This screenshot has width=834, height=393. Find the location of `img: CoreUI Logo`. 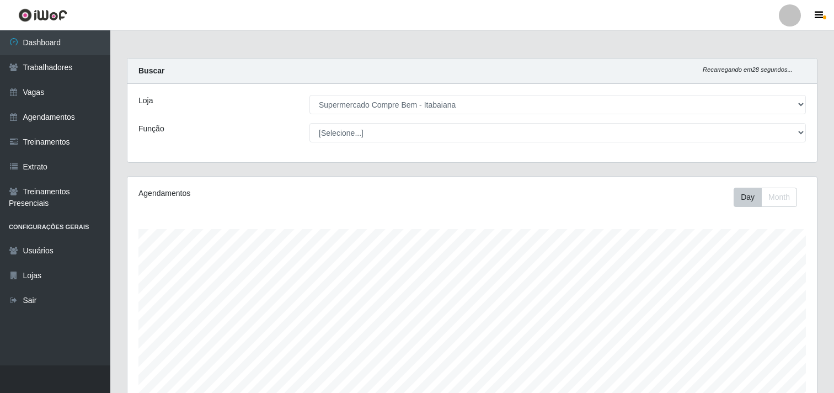

img: CoreUI Logo is located at coordinates (42, 15).